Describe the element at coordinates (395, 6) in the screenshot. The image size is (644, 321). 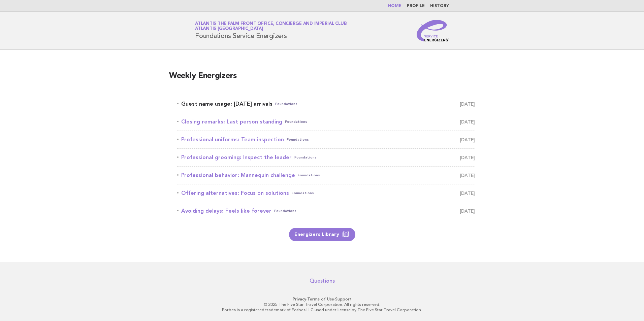
I see `a: Home` at that location.